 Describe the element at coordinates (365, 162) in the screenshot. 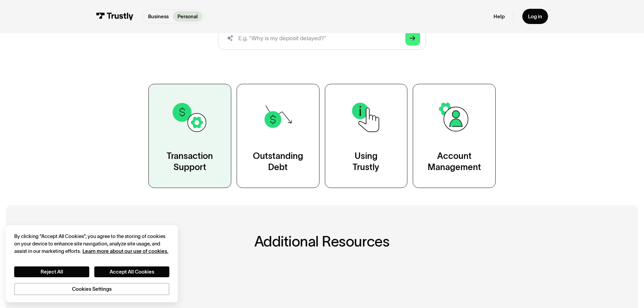

I see `div: Using Trustly` at that location.